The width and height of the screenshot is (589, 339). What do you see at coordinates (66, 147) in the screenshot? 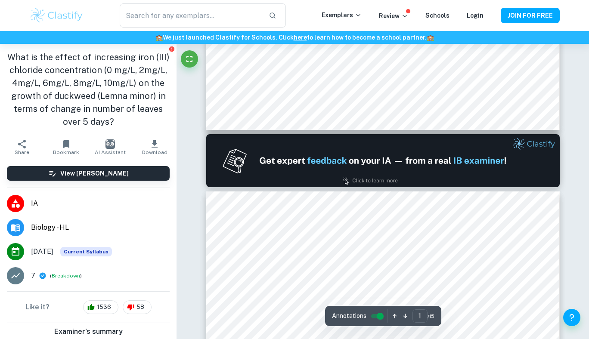
I see `button: Bookmark` at bounding box center [66, 147].